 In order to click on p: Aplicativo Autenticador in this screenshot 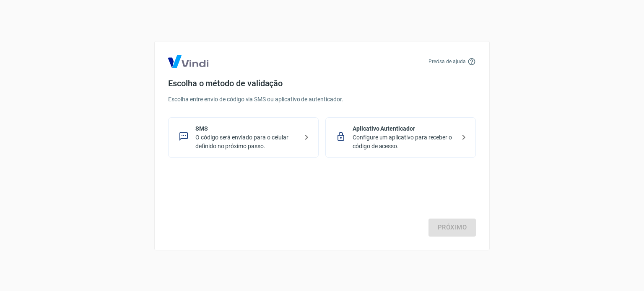, I will do `click(404, 129)`.